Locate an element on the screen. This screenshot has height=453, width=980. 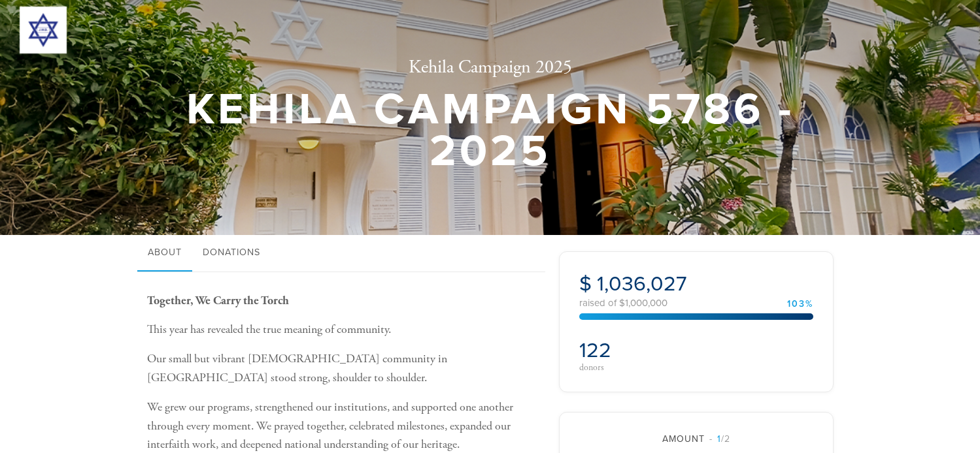
span: 1,036,027 is located at coordinates (642, 284).